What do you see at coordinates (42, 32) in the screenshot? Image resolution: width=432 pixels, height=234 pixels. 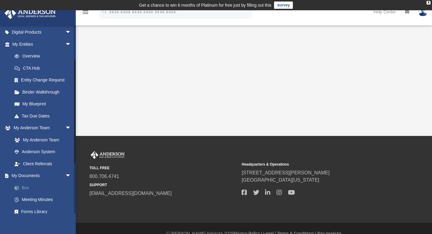 I see `a: Digital Productsarrow_drop_down` at bounding box center [42, 32].